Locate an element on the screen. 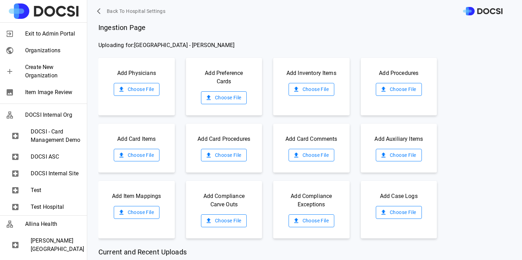  span: DOCSI Internal Site is located at coordinates (56, 174).